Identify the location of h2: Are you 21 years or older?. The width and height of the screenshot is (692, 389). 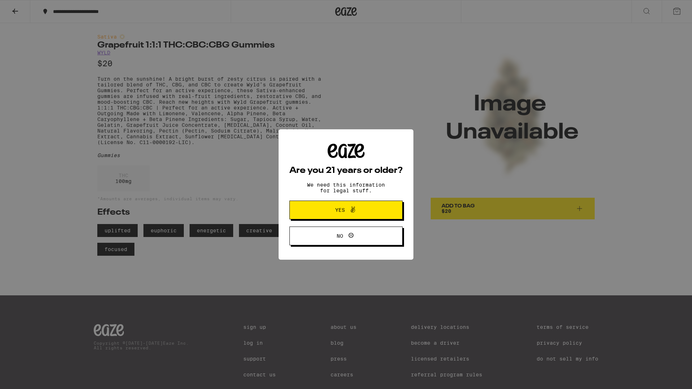
(346, 171).